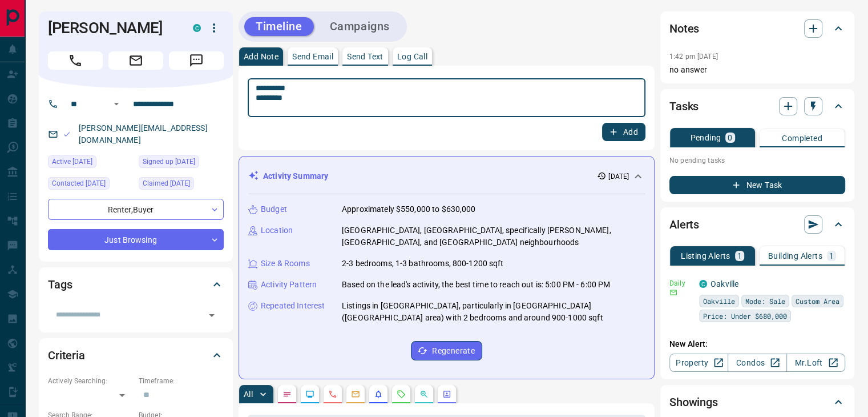  What do you see at coordinates (758, 70) in the screenshot?
I see `p: no answer` at bounding box center [758, 70].